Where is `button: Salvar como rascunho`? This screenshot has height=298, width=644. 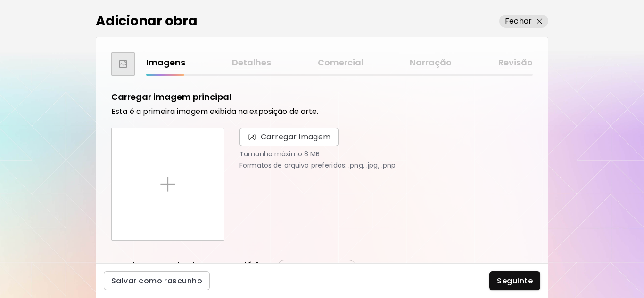
button: Salvar como rascunho is located at coordinates (156, 281).